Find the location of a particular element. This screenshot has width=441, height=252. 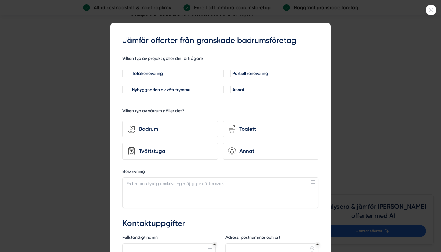

h3: Jämför offerter från granskade badrumsföretag is located at coordinates (221, 40).